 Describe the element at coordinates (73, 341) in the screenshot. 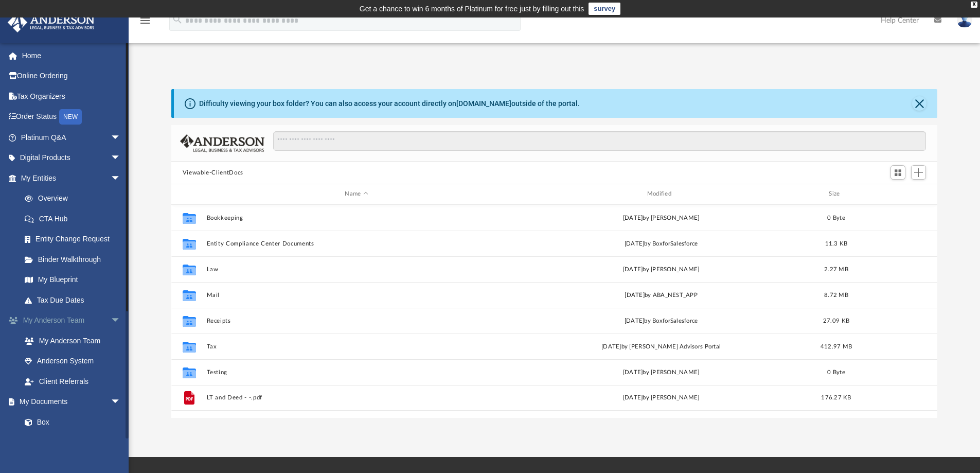

I see `a: My Anderson Team` at that location.